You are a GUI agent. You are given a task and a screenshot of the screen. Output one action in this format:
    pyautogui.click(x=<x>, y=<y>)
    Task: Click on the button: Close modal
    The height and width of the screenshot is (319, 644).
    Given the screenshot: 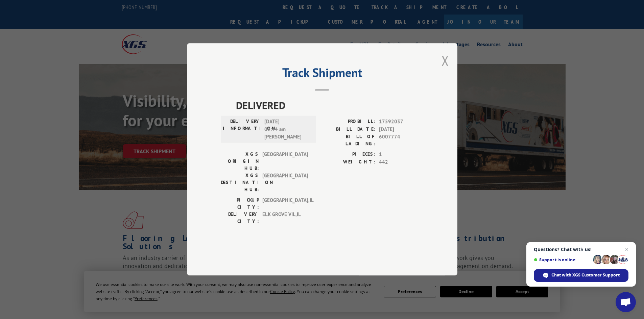 What is the action you would take?
    pyautogui.click(x=445, y=60)
    